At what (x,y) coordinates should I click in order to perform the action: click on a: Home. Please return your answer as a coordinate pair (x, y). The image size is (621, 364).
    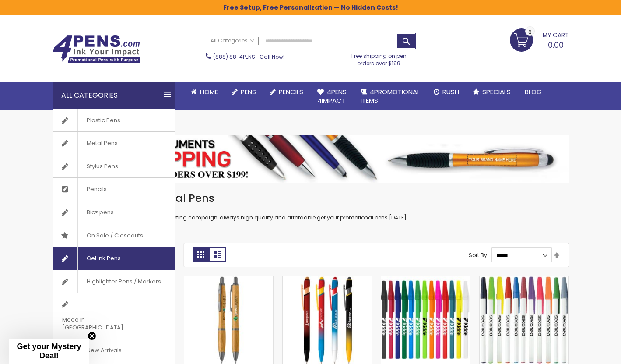
    Looking at the image, I should click on (205, 91).